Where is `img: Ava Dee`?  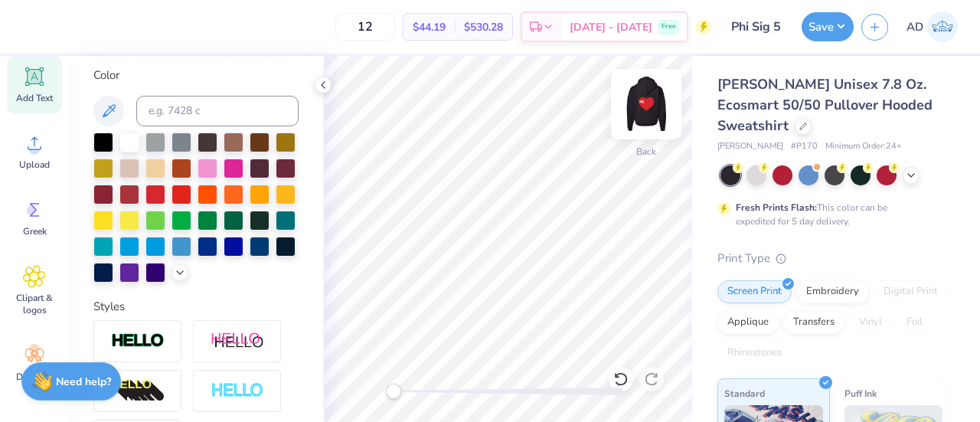
img: Ava Dee is located at coordinates (942, 27).